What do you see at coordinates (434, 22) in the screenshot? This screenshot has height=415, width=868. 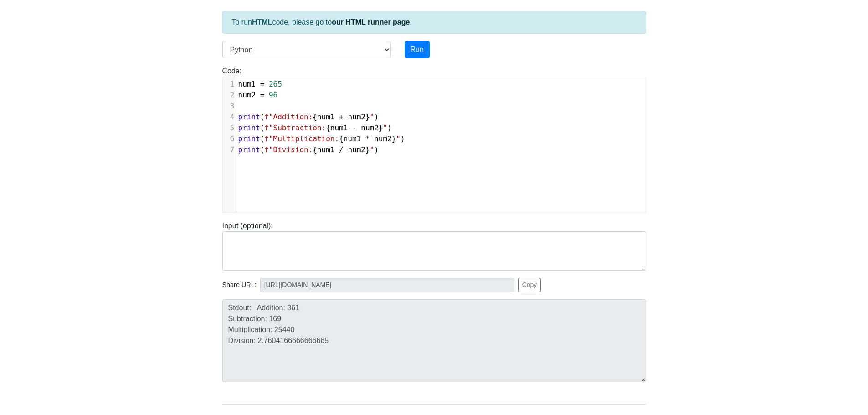 I see `div: To run code, please go to .` at bounding box center [434, 22].